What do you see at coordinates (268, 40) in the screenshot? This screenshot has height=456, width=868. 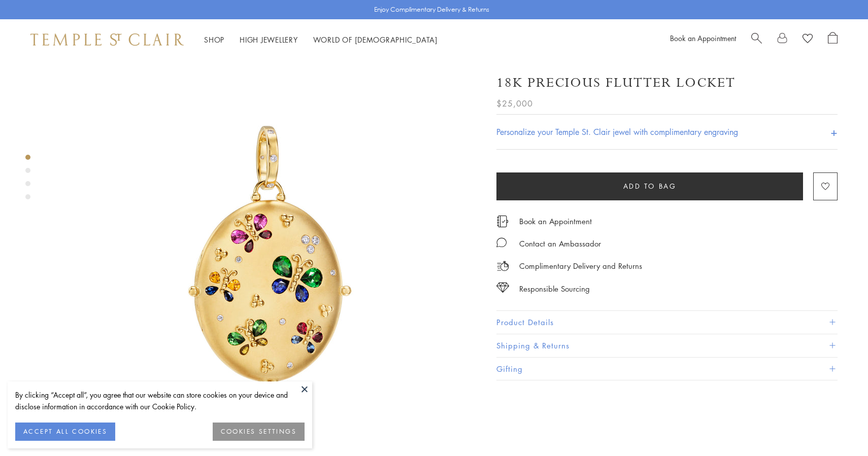 I see `a: High JewelleryHigh Jewellery` at bounding box center [268, 40].